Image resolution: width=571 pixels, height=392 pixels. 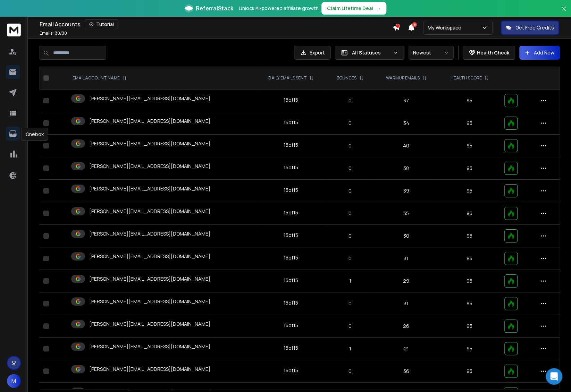 I want to click on button: Export, so click(x=312, y=53).